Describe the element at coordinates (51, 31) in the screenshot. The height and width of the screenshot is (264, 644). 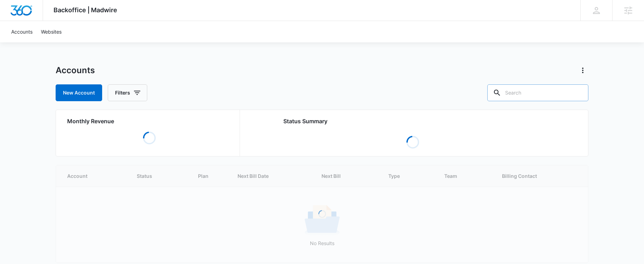
I see `a: Websites` at that location.